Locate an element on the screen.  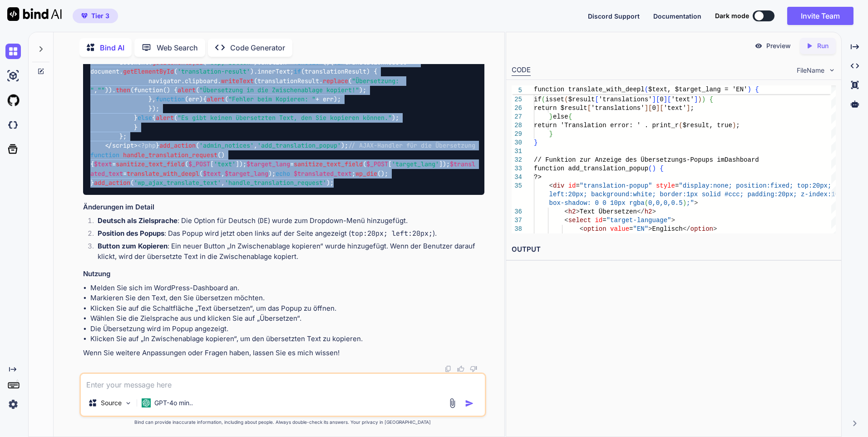
span: $text is located at coordinates (103, 164).